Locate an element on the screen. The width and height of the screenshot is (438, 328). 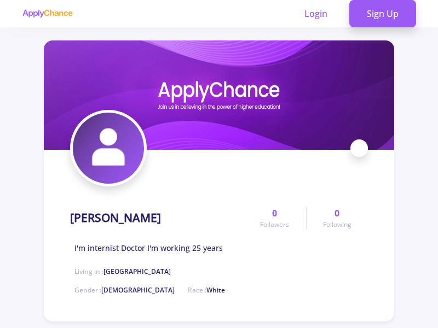
span: Followers is located at coordinates (274, 225).